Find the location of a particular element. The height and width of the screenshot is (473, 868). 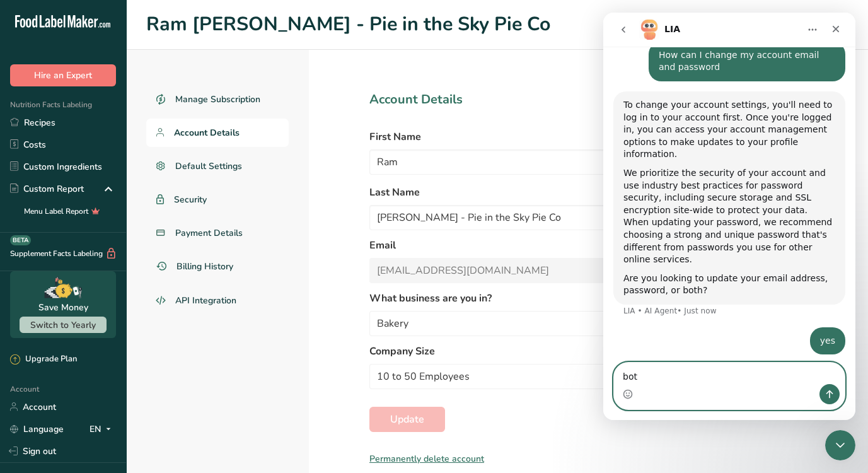

label: Email is located at coordinates (529, 245).